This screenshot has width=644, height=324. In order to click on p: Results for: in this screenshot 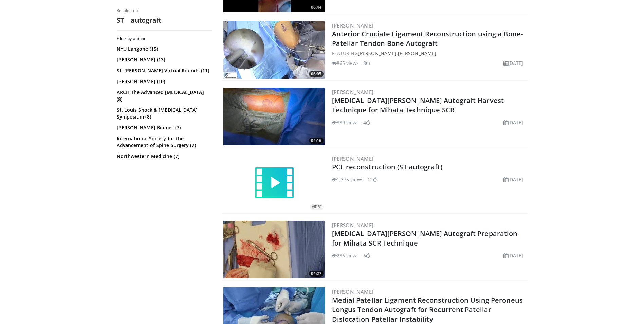, I will do `click(164, 10)`.